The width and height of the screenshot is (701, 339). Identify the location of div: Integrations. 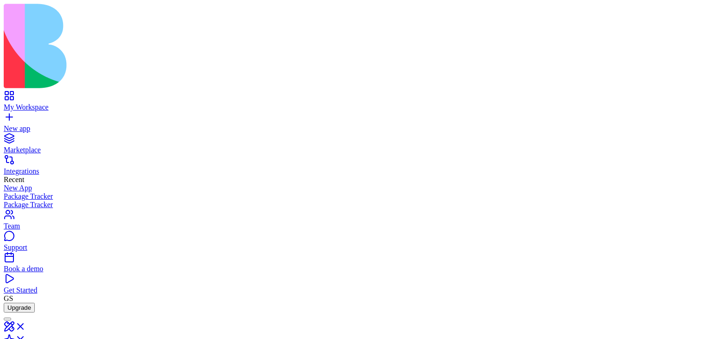
(351, 171).